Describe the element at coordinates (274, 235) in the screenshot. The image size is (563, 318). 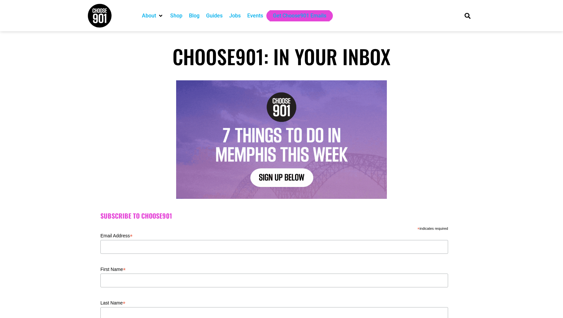
I see `label: Email Address` at that location.